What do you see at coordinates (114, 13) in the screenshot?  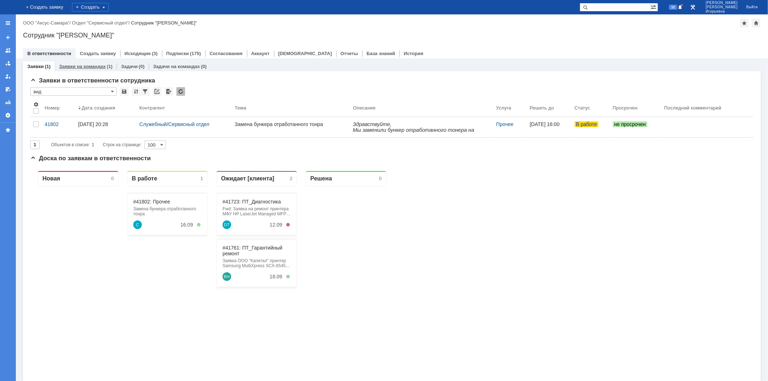 I see `div: В работе` at bounding box center [114, 13].